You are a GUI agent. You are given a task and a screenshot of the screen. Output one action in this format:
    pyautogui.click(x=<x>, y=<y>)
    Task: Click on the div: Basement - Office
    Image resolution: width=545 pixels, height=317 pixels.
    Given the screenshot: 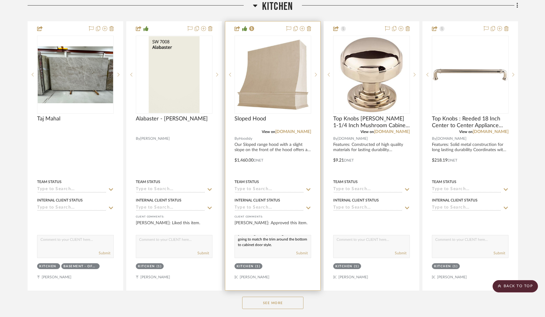 What is the action you would take?
    pyautogui.click(x=80, y=266)
    